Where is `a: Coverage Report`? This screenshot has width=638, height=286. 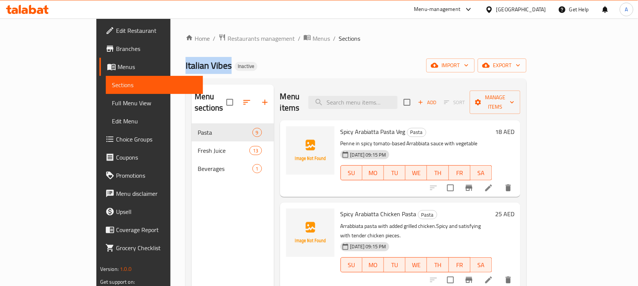
a: Coverage Report is located at coordinates (151, 230).